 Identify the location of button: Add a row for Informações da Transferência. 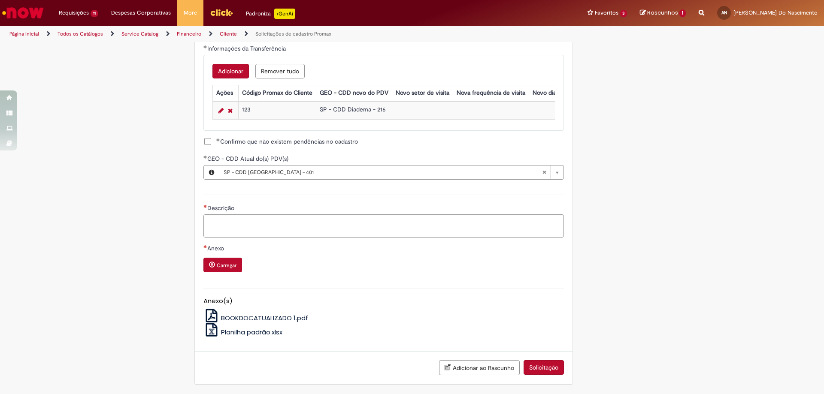
(230, 71).